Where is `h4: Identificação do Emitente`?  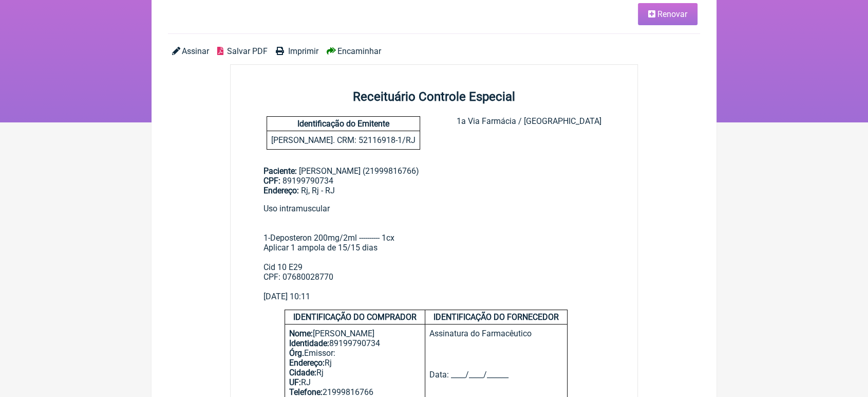
h4: Identificação do Emitente is located at coordinates (343, 124).